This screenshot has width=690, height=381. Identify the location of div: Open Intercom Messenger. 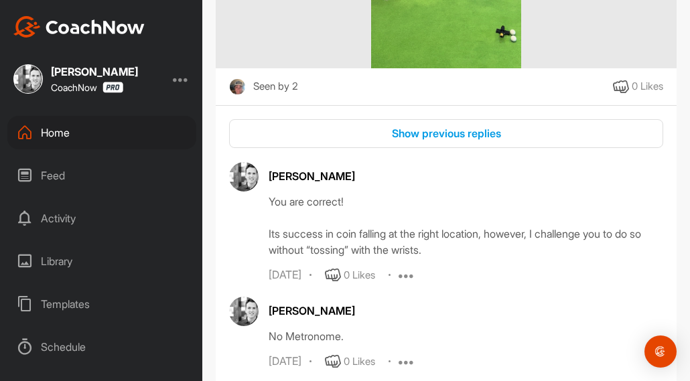
(660, 351).